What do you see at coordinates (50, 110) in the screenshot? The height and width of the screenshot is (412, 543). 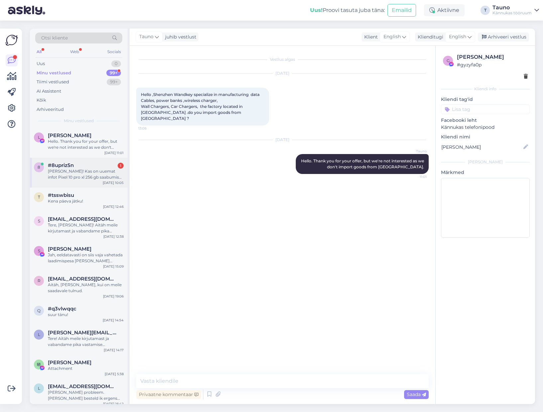 I see `div: Arhiveeritud` at bounding box center [50, 110].